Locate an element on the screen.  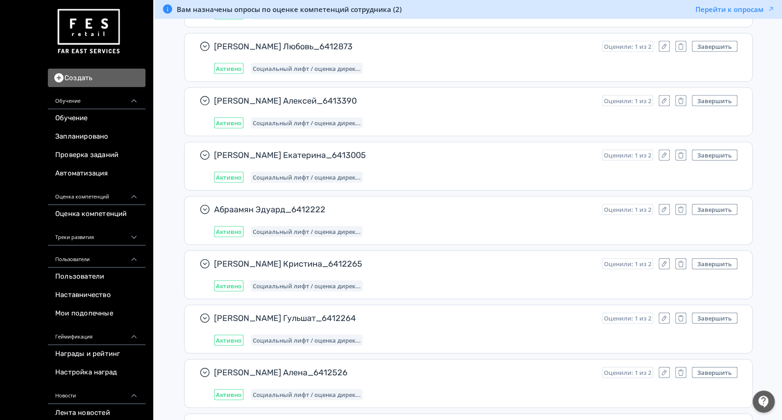
div: Пользователи is located at coordinates (97, 256).